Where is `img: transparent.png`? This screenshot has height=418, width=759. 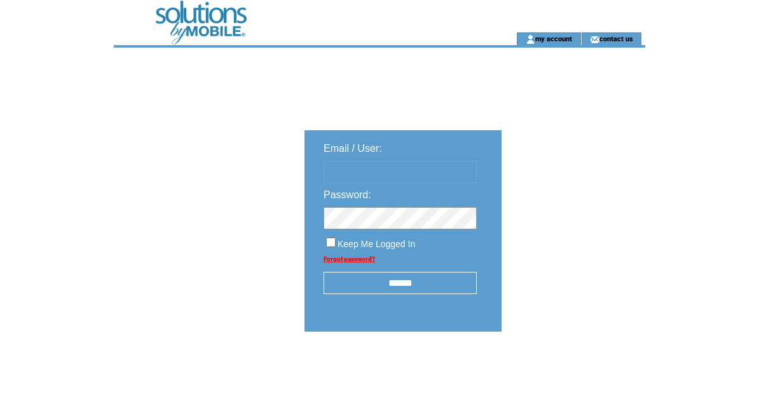 img: transparent.png is located at coordinates (570, 371).